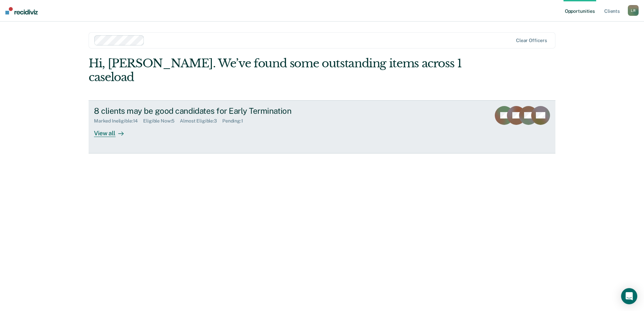 This screenshot has width=644, height=311. Describe the element at coordinates (322, 127) in the screenshot. I see `a: 8 clients may be good candidates for Early TerminationMarked Ineligible:14Eligible Now:5Almost El...` at that location.